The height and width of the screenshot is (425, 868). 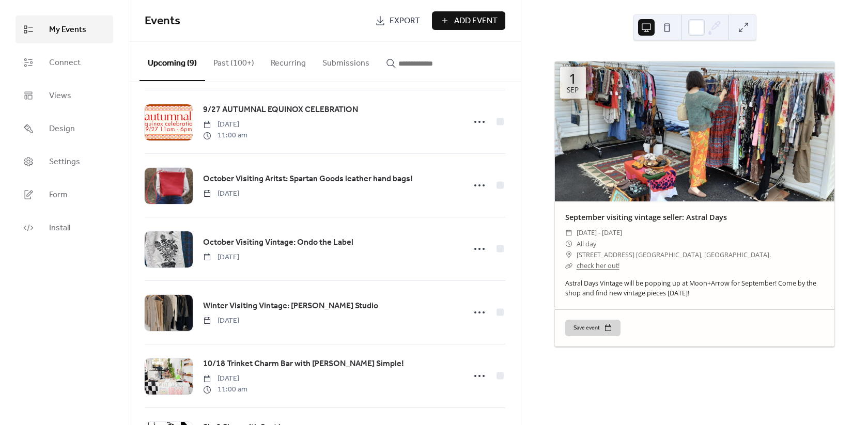 What do you see at coordinates (573, 90) in the screenshot?
I see `div: Sep` at bounding box center [573, 90].